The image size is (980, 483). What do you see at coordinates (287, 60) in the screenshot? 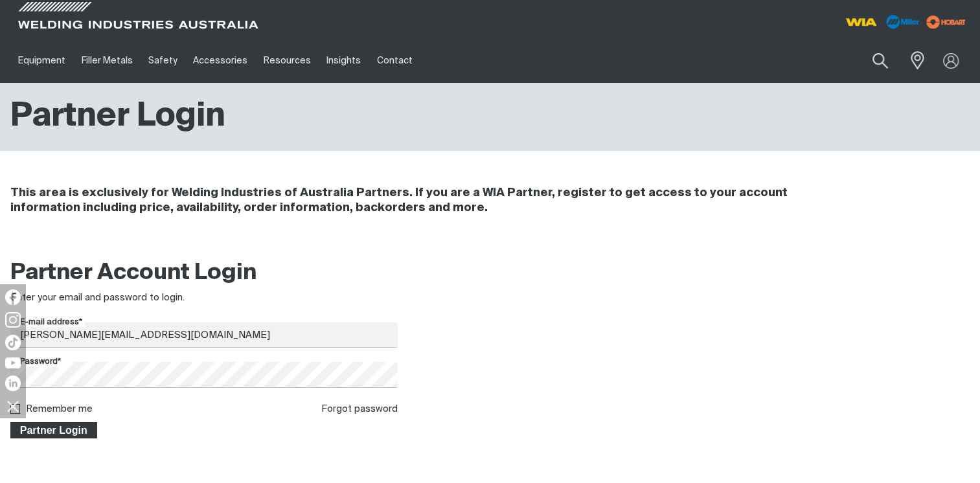
I see `a: Resources` at bounding box center [287, 60].